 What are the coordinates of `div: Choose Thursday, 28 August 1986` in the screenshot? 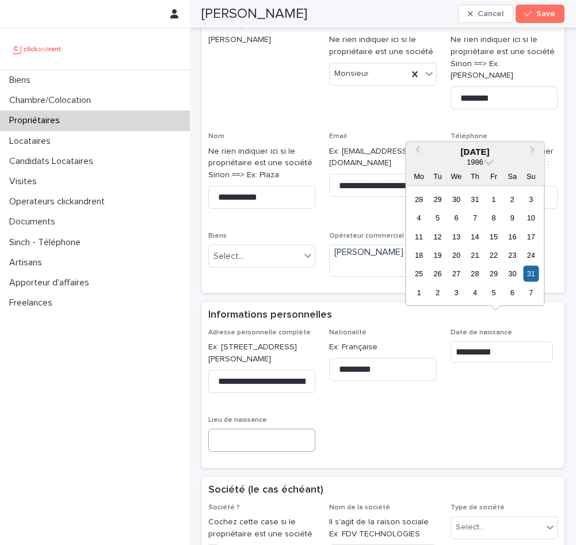 It's located at (475, 273).